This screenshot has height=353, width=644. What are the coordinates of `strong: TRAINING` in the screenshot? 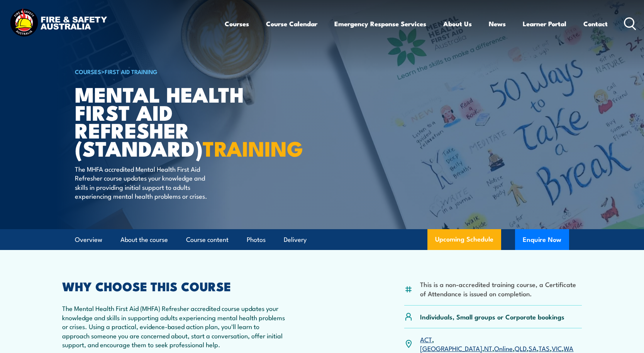 It's located at (253, 147).